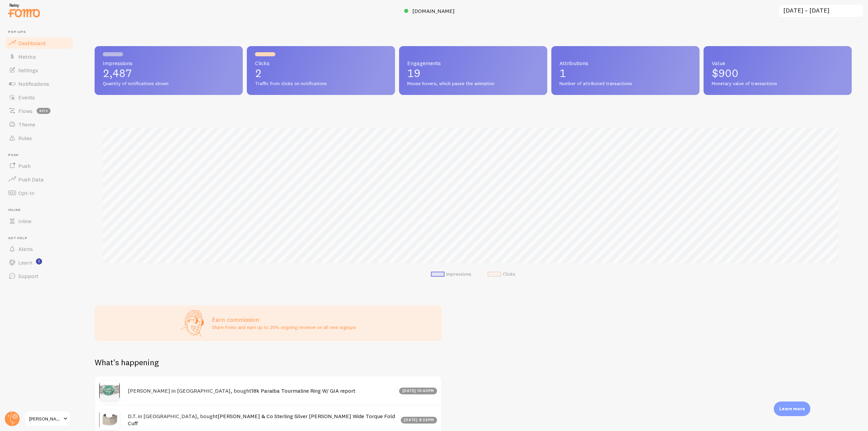 The image size is (868, 431). What do you see at coordinates (626, 83) in the screenshot?
I see `span: Number of attributed transactions` at bounding box center [626, 83].